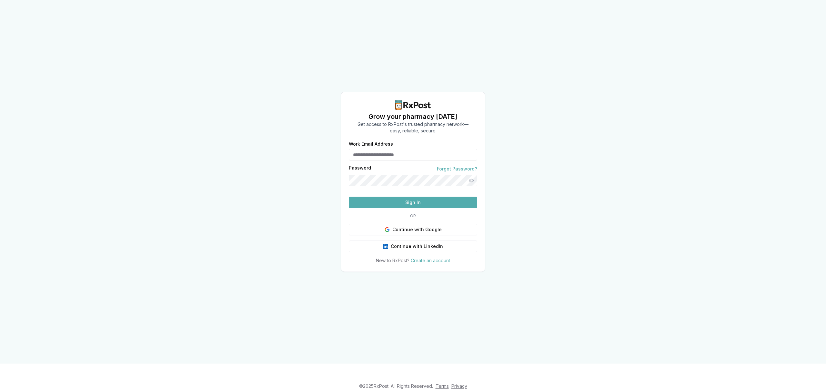 The image size is (826, 392). I want to click on a: Privacy, so click(459, 386).